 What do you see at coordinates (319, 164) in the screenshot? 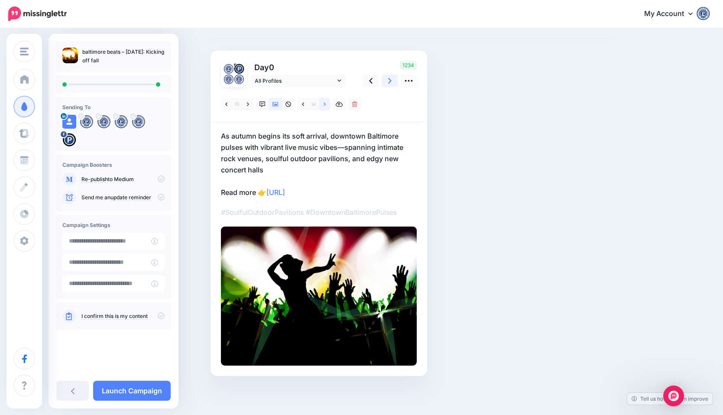
I see `p: As autumn begins its soft arrival, downtown Baltimore pulses with vibrant live music vibes—spanni...` at bounding box center [319, 164].